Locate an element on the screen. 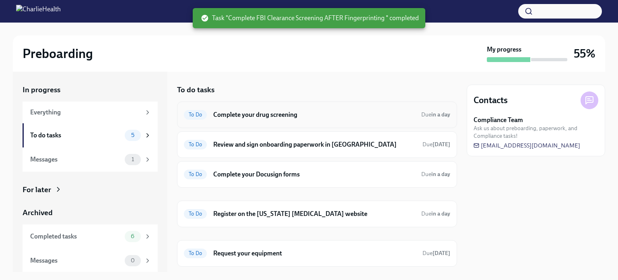 Image resolution: width=618 pixels, height=280 pixels. a: For later is located at coordinates (90, 190).